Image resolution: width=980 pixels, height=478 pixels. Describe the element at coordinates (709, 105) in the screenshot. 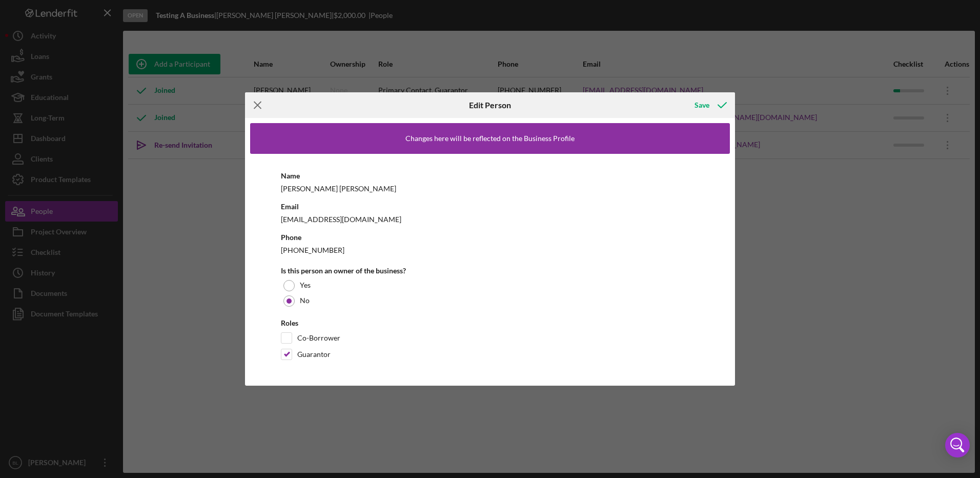

I see `button: Save` at that location.